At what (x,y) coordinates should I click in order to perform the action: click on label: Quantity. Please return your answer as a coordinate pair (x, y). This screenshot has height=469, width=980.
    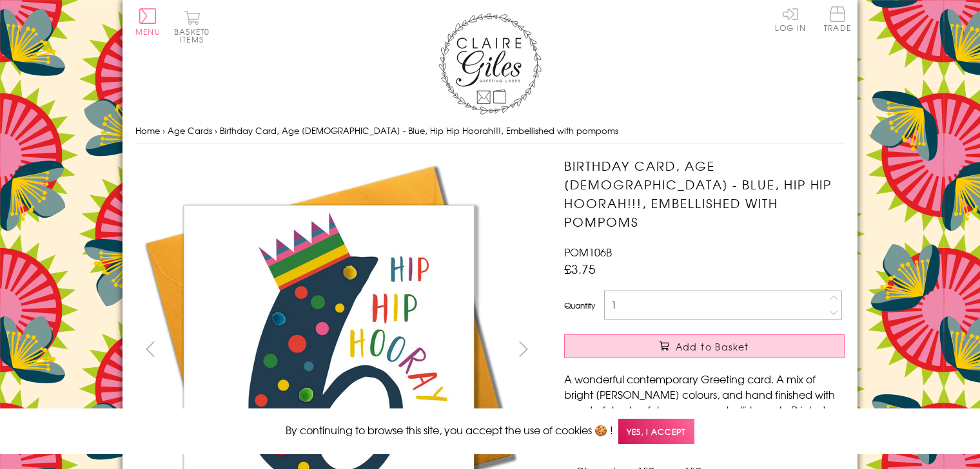
    Looking at the image, I should click on (580, 306).